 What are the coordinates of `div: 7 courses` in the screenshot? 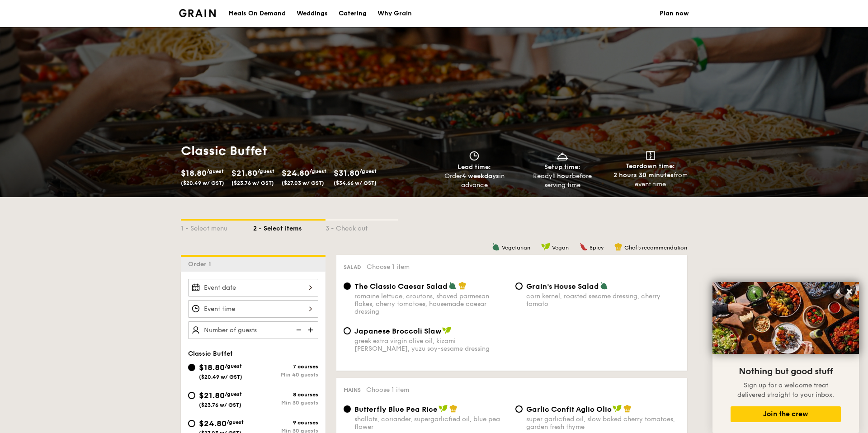 It's located at (286, 366).